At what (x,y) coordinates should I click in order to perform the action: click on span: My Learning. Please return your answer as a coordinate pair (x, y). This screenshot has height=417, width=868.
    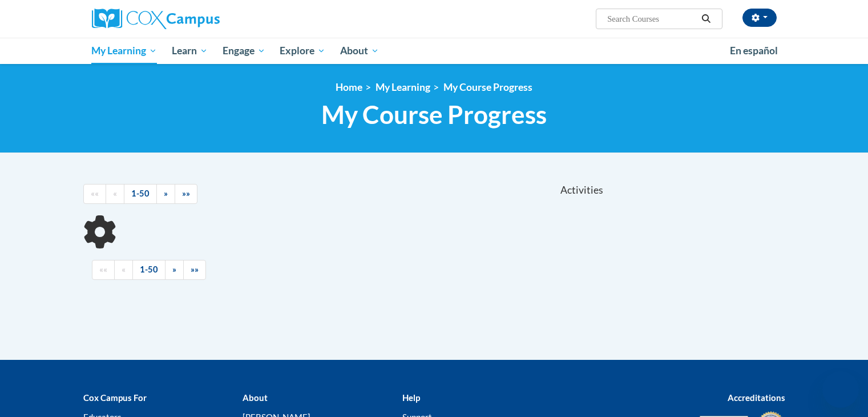
    Looking at the image, I should click on (124, 51).